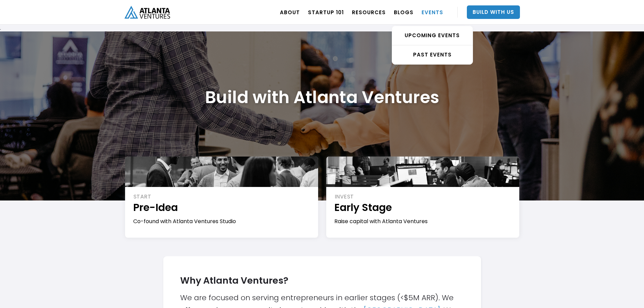 The image size is (644, 308). What do you see at coordinates (493, 12) in the screenshot?
I see `a: Build With Us` at bounding box center [493, 12].